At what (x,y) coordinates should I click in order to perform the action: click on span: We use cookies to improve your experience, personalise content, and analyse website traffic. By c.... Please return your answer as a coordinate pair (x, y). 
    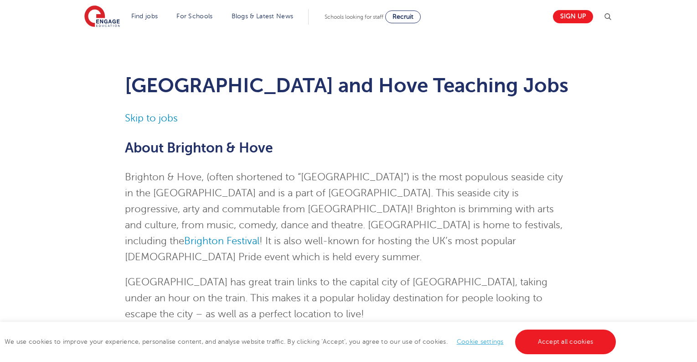
    Looking at the image, I should click on (311, 341).